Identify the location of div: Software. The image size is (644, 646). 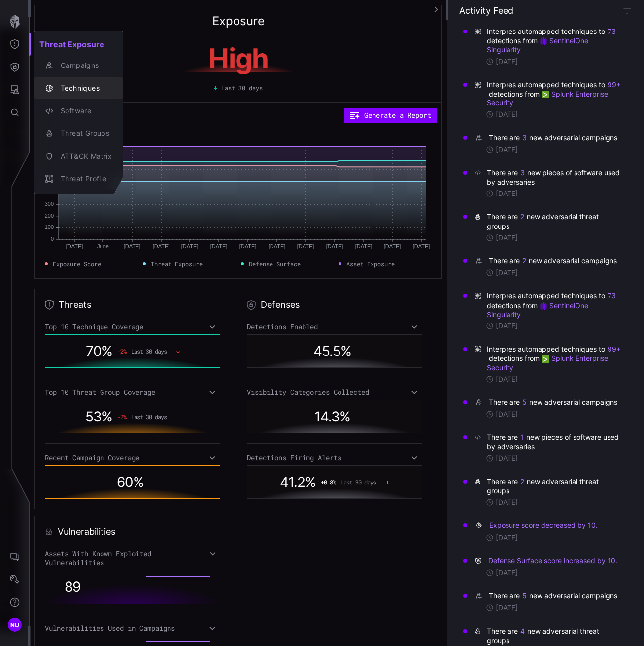
(84, 111).